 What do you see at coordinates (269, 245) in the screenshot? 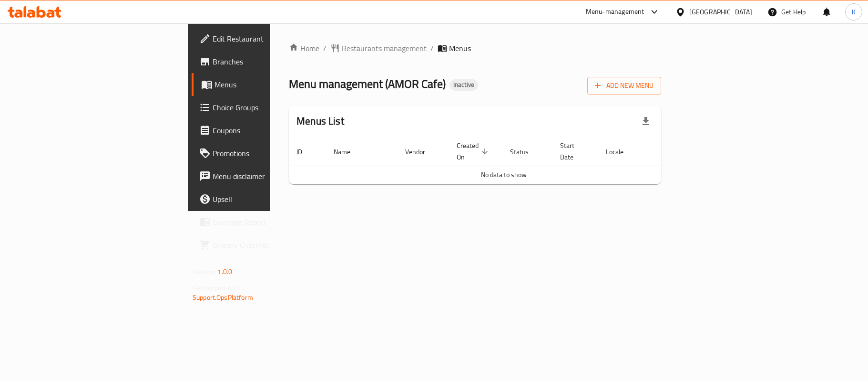
I see `span: Grocery Checklist` at bounding box center [269, 245].